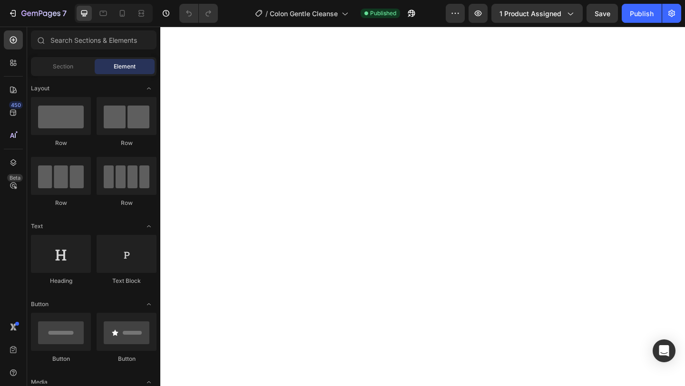 This screenshot has width=685, height=386. What do you see at coordinates (531, 13) in the screenshot?
I see `span: 1 product assigned` at bounding box center [531, 13].